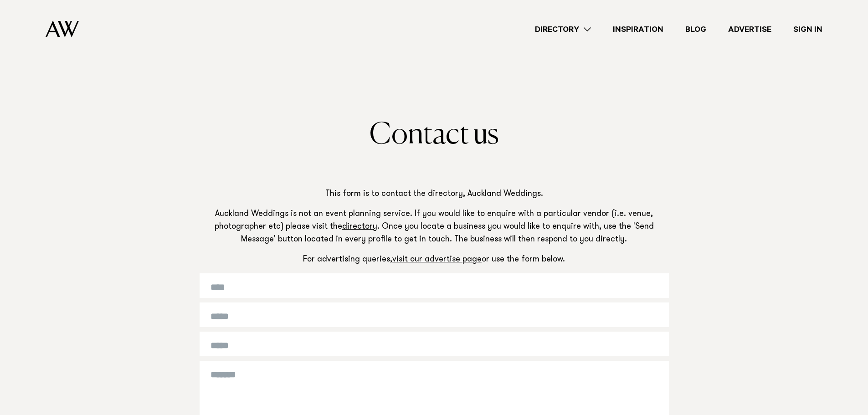 The width and height of the screenshot is (868, 415). What do you see at coordinates (434, 227) in the screenshot?
I see `p: Auckland Weddings is not an event planning service. If you would like to enquire with a particula...` at bounding box center [434, 227].